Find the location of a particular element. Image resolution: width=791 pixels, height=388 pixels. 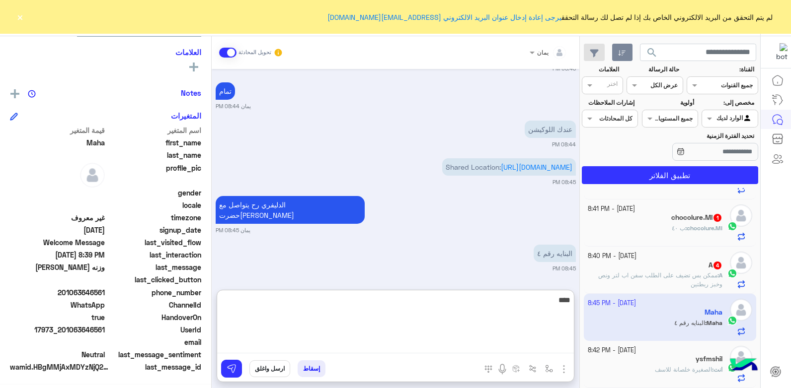

label: تحديد الفترة الزمنية is located at coordinates (698, 136).